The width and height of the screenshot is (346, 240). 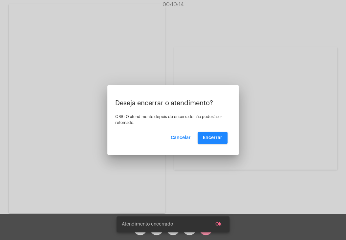 I want to click on span: OBS: O atendimento depois de encerrado não poderá ser retomado., so click(x=169, y=120).